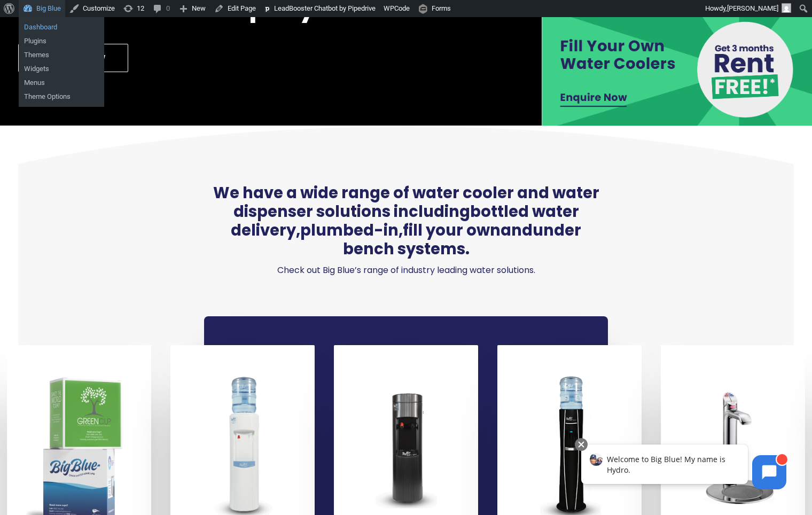 This screenshot has width=812, height=515. I want to click on a: Themes, so click(62, 55).